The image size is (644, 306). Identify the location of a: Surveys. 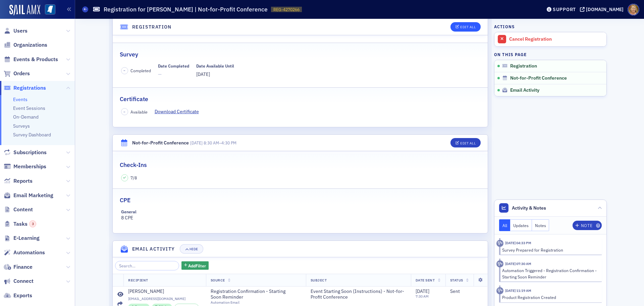
(21, 126).